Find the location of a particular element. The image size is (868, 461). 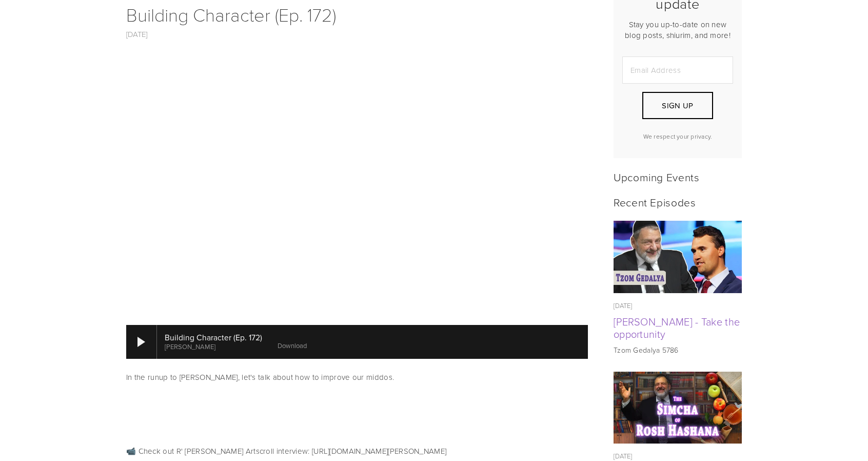

a: Download is located at coordinates (292, 345).